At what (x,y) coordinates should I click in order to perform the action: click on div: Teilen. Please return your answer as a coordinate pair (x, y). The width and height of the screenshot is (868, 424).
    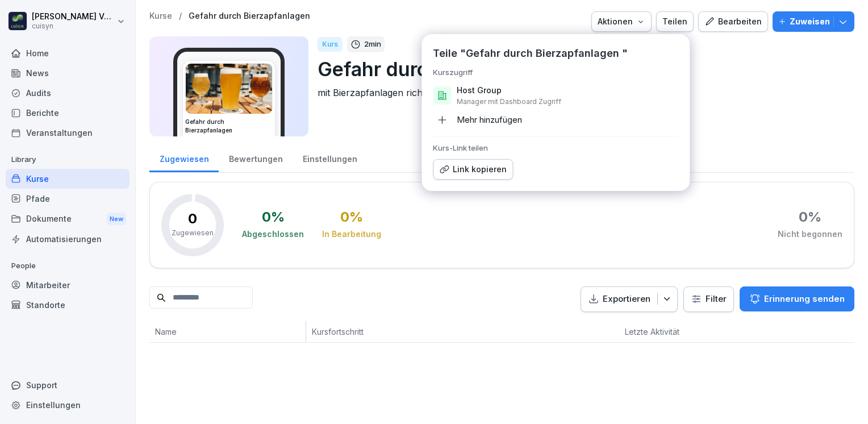
    Looking at the image, I should click on (675, 21).